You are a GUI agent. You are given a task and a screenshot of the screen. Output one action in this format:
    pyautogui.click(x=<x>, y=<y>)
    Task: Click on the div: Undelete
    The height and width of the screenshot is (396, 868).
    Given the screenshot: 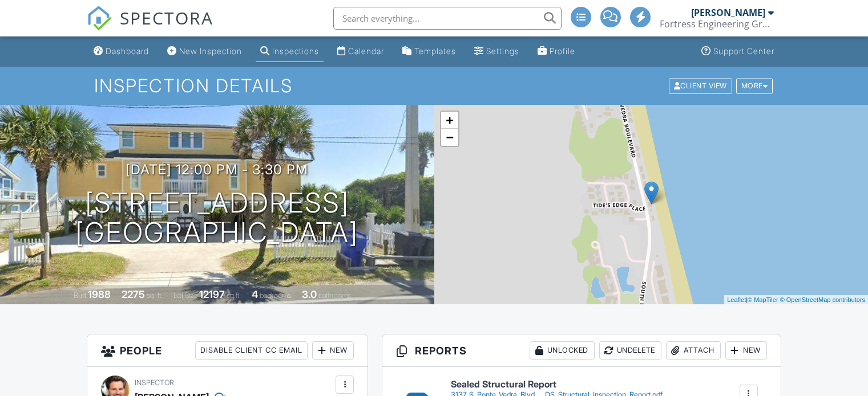 What is the action you would take?
    pyautogui.click(x=630, y=351)
    